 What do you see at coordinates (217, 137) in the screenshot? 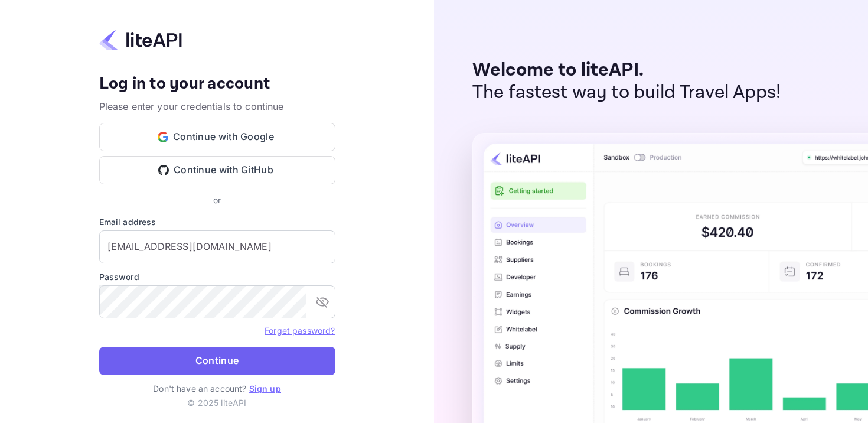
I see `button: Continue with Google` at bounding box center [217, 137].